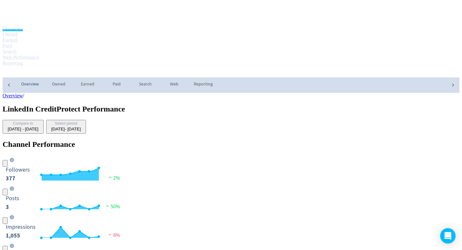  Describe the element at coordinates (21, 226) in the screenshot. I see `dt: Impressions` at that location.